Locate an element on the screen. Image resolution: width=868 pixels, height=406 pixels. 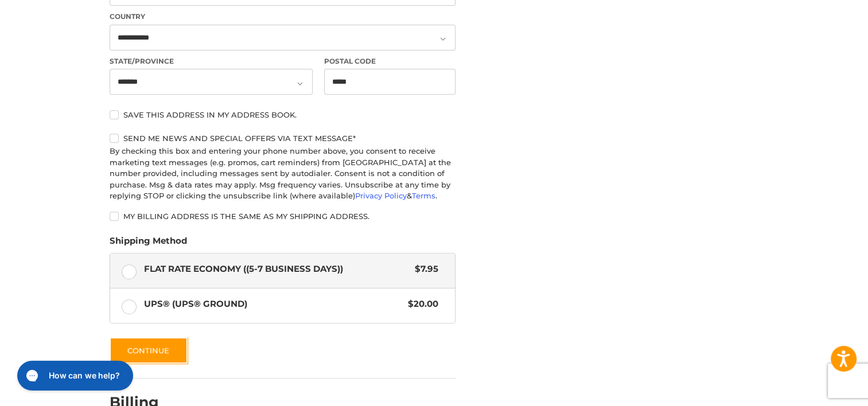
span: $7.95 is located at coordinates (424, 269).